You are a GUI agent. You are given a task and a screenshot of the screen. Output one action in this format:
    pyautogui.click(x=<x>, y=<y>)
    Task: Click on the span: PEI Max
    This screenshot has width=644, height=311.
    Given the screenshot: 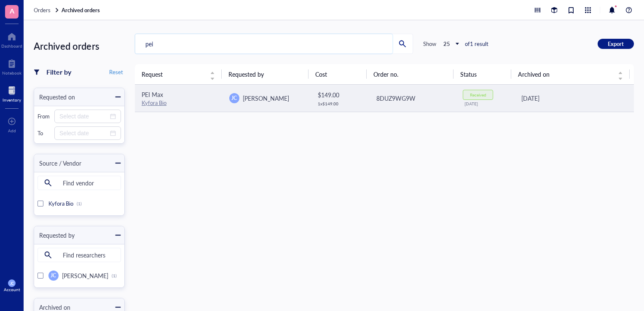 What is the action you would take?
    pyautogui.click(x=152, y=94)
    